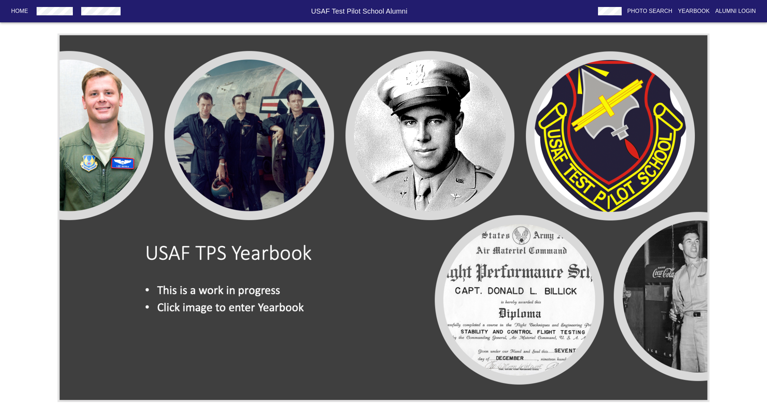 This screenshot has height=408, width=767. I want to click on h6: USAF Test Pilot School Alumni, so click(359, 11).